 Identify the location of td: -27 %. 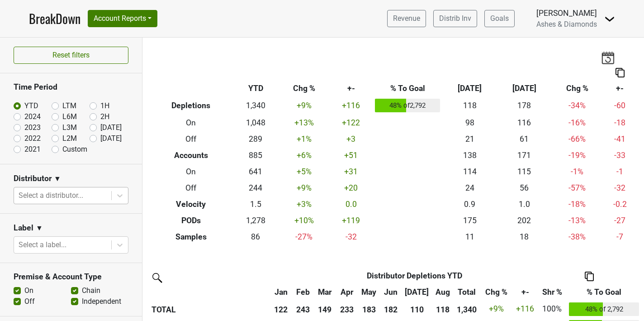
(304, 237).